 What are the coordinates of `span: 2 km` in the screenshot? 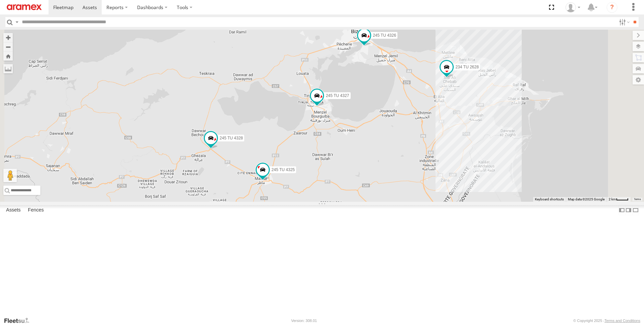 It's located at (612, 199).